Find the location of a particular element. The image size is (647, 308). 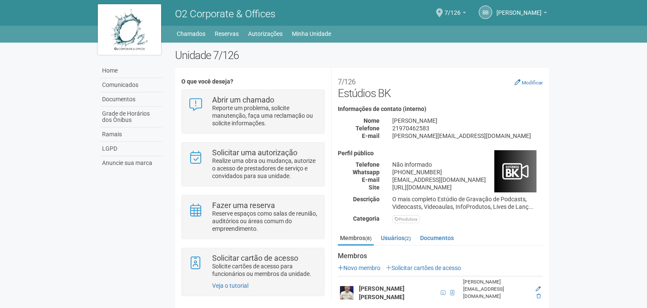

a: Solicitar cartões de acesso is located at coordinates (424, 268).